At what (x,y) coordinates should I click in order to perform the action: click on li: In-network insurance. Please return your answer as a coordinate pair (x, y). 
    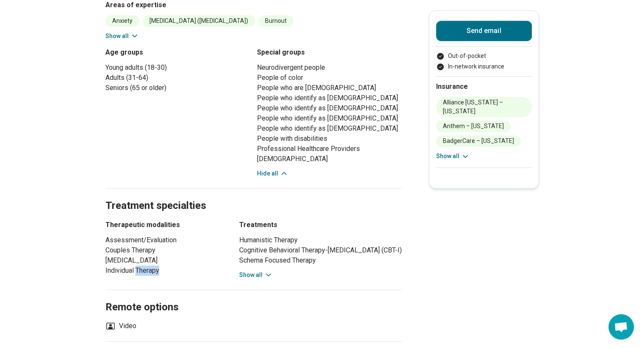
    Looking at the image, I should click on (484, 66).